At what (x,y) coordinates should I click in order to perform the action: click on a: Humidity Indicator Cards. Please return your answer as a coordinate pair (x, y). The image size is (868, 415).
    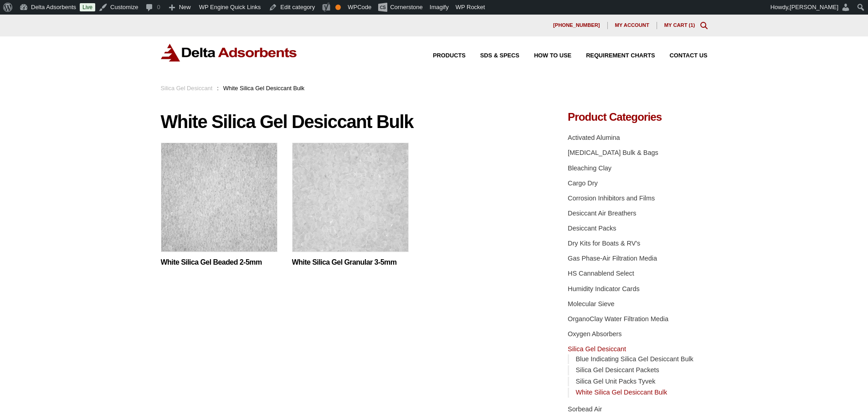
    Looking at the image, I should click on (604, 289).